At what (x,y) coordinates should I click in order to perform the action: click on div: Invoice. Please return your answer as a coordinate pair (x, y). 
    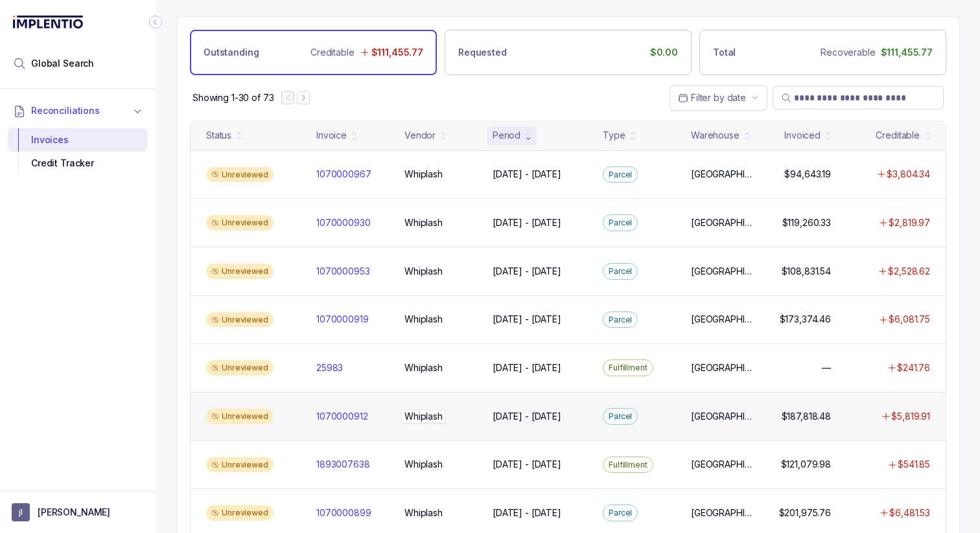
    Looking at the image, I should click on (331, 136).